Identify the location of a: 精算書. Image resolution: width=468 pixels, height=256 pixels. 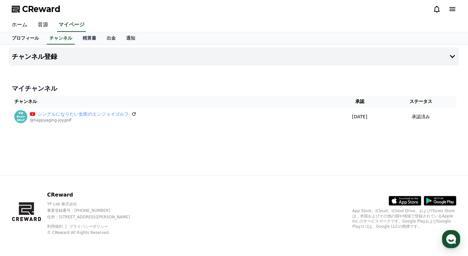
(89, 38).